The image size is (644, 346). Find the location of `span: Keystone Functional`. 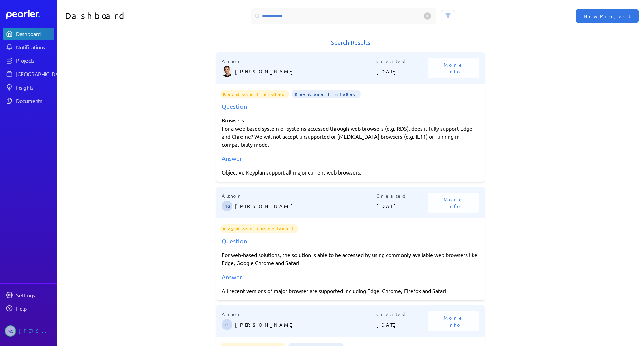

span: Keystone Functional is located at coordinates (259, 229).